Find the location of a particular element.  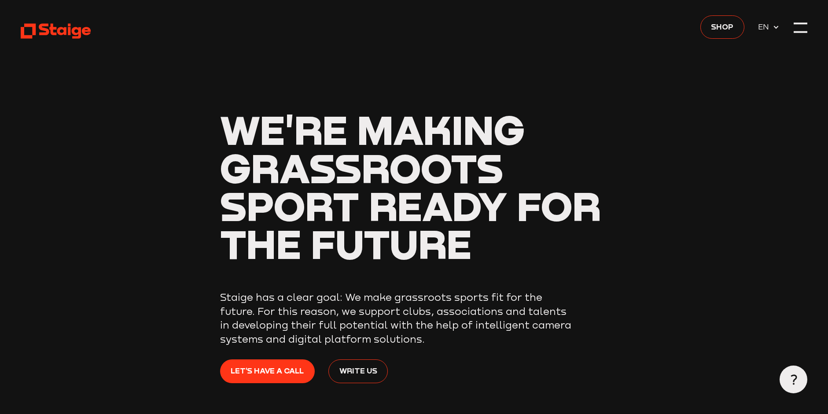

a: Let's have a call is located at coordinates (267, 370).